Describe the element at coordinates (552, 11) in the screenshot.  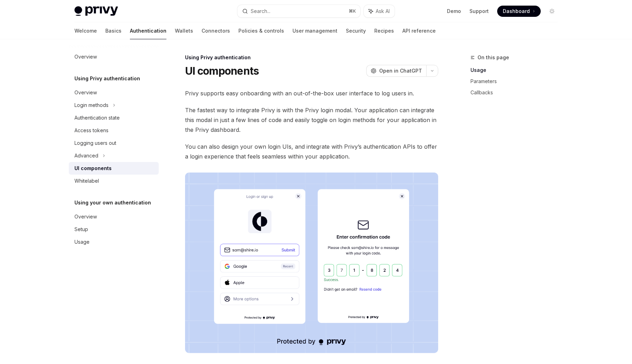
I see `button: Toggle dark mode` at that location.